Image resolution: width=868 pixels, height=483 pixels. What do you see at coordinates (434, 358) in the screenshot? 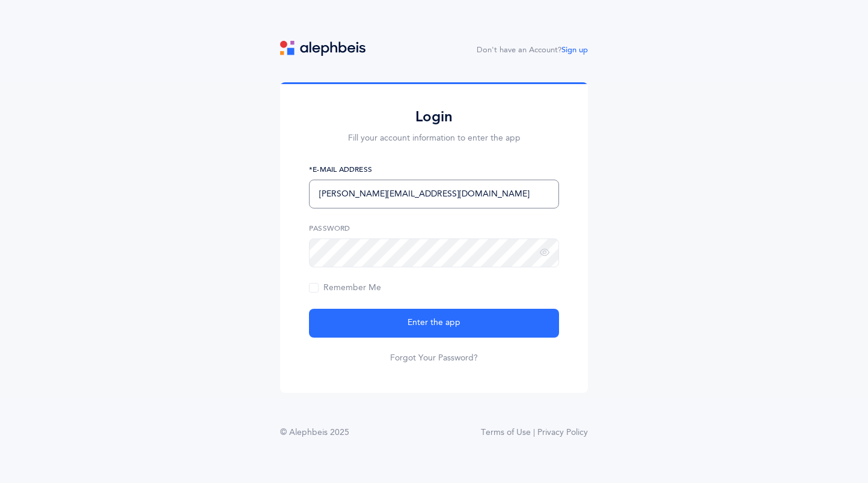
I see `a: Forgot Your Password?` at bounding box center [434, 358].